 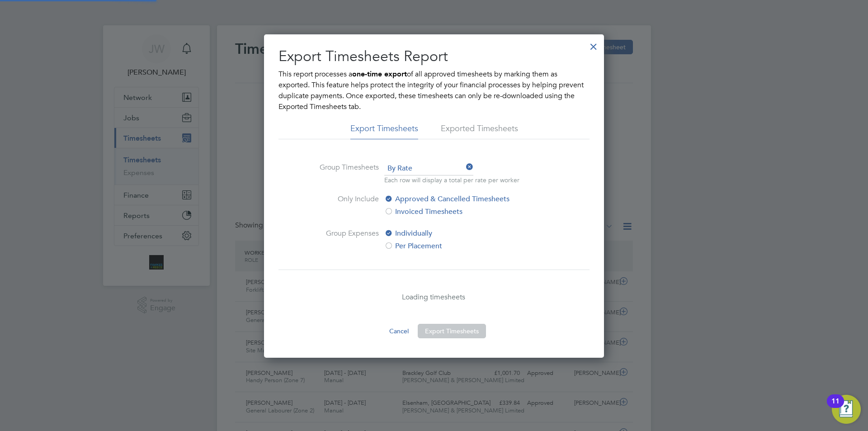 I want to click on li: Exported Timesheets, so click(x=479, y=131).